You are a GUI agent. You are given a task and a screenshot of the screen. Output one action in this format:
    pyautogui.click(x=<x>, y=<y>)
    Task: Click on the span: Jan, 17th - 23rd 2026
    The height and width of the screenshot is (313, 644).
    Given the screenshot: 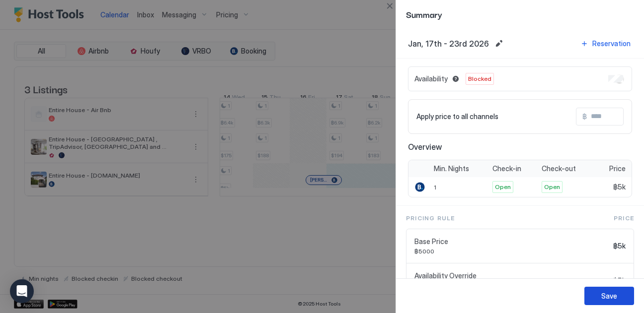 What is the action you would take?
    pyautogui.click(x=448, y=44)
    